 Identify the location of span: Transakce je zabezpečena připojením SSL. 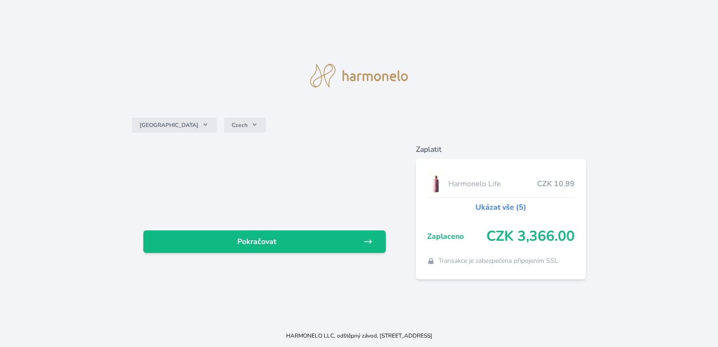
(498, 261).